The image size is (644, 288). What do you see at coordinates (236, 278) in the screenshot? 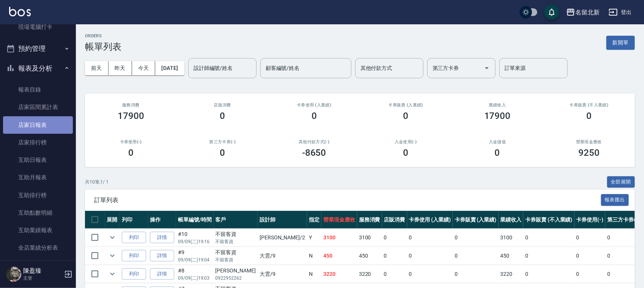
I see `p: 0922952262` at bounding box center [236, 278].